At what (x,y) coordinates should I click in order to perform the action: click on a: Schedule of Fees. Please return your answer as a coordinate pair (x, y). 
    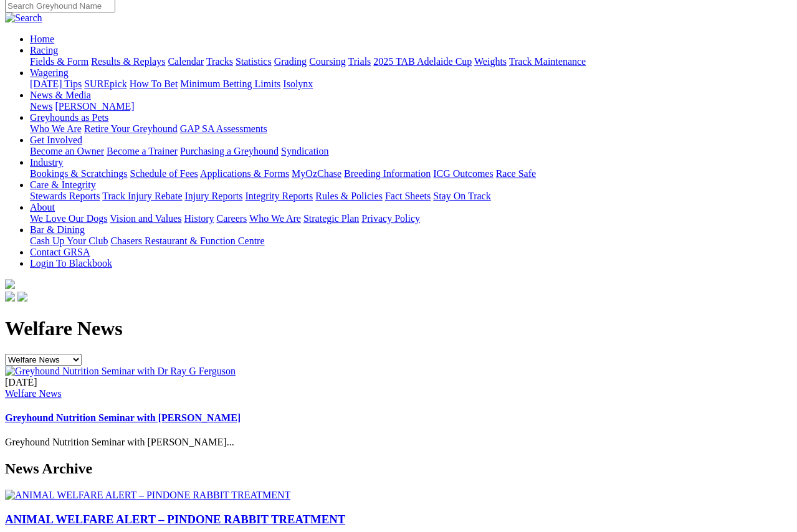
    Looking at the image, I should click on (163, 173).